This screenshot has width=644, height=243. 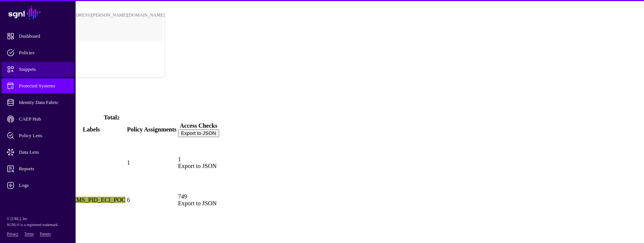 I want to click on button: Export to JSON, so click(x=198, y=133).